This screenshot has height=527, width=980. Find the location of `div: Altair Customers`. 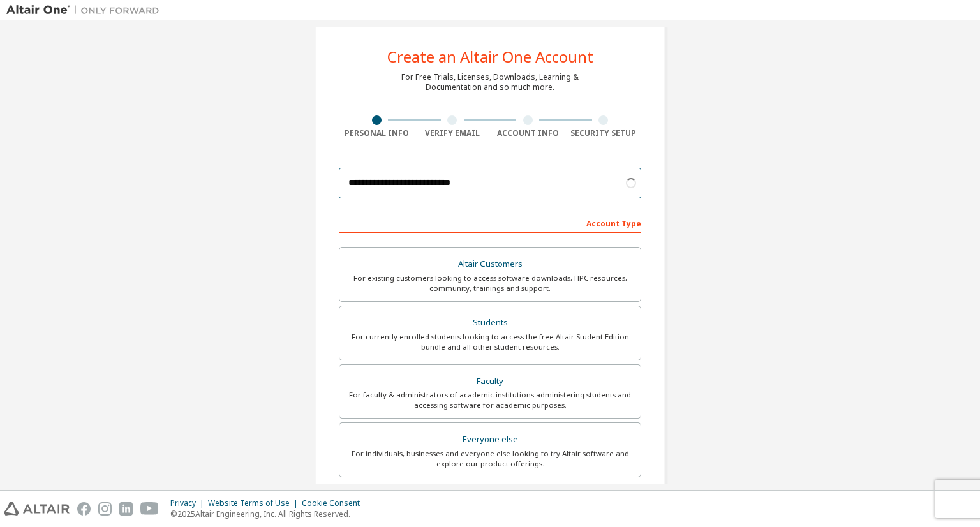

div: Altair Customers is located at coordinates (490, 264).